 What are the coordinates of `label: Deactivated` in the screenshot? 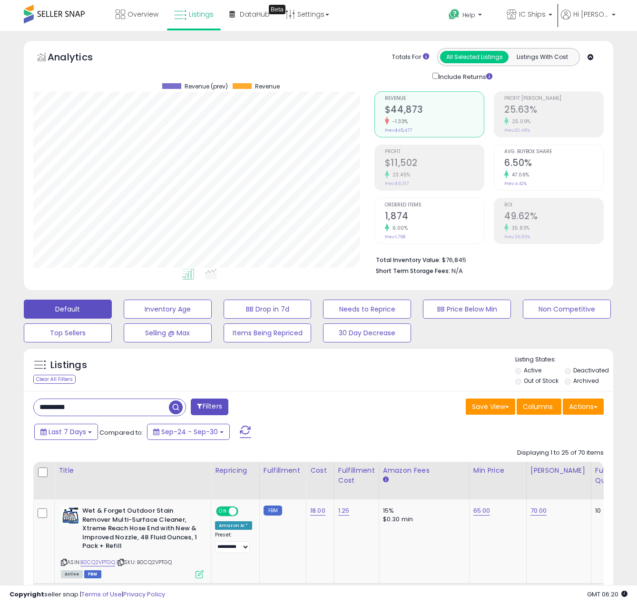 It's located at (591, 370).